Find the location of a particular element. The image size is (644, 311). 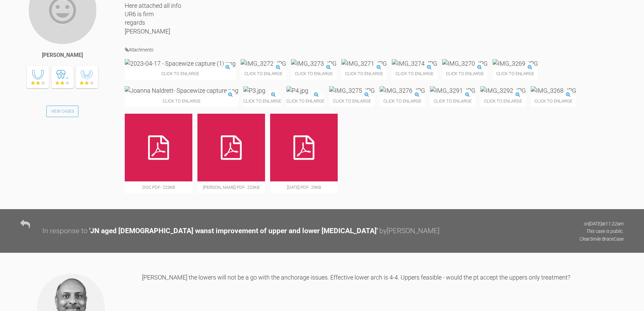

img: IMG_3275.JPG is located at coordinates (352, 90).